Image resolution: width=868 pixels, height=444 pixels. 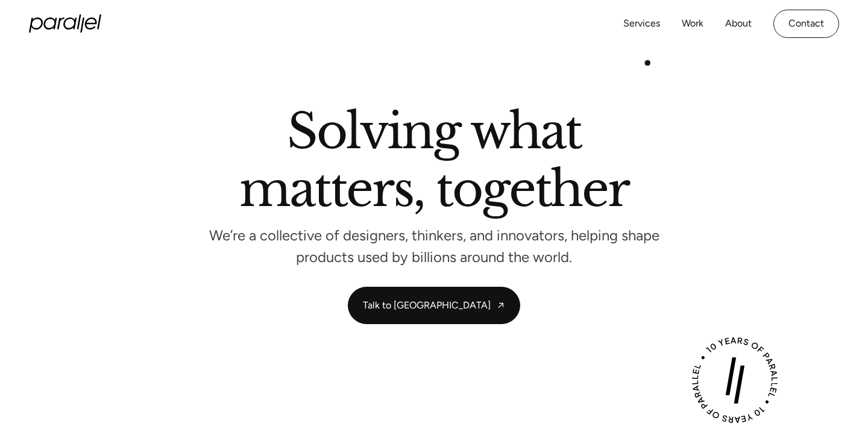 What do you see at coordinates (806, 24) in the screenshot?
I see `a: Contact` at bounding box center [806, 24].